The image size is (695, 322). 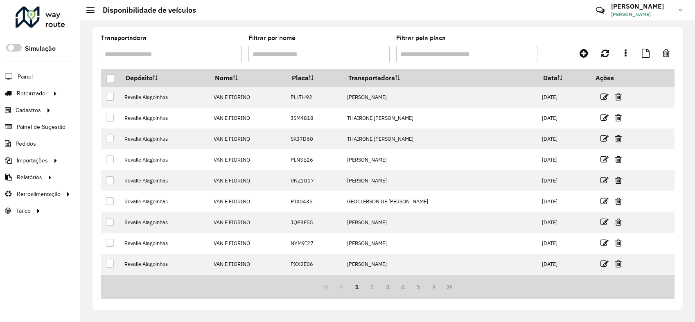 What do you see at coordinates (29, 177) in the screenshot?
I see `span: Relatórios` at bounding box center [29, 177].